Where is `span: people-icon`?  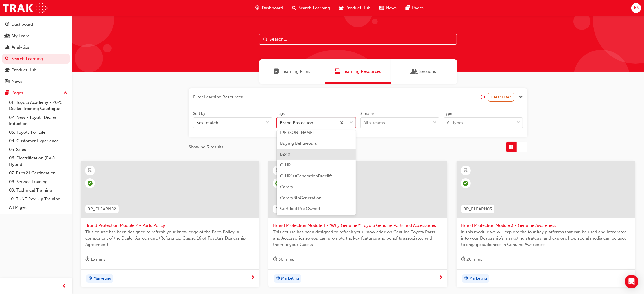 span: people-icon is located at coordinates (7, 36).